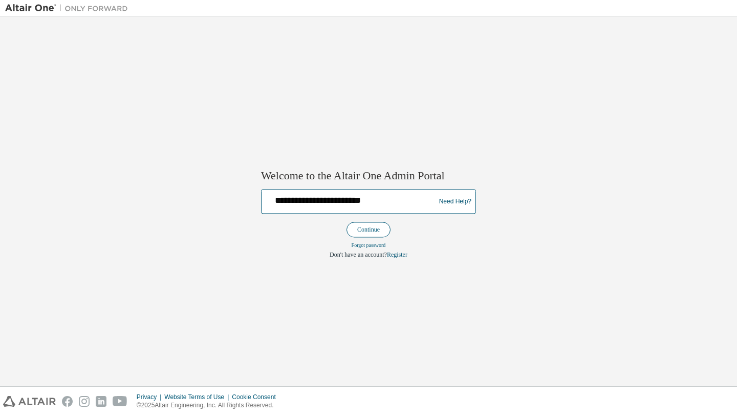 The width and height of the screenshot is (737, 416). What do you see at coordinates (151, 397) in the screenshot?
I see `div: Privacy` at bounding box center [151, 397].